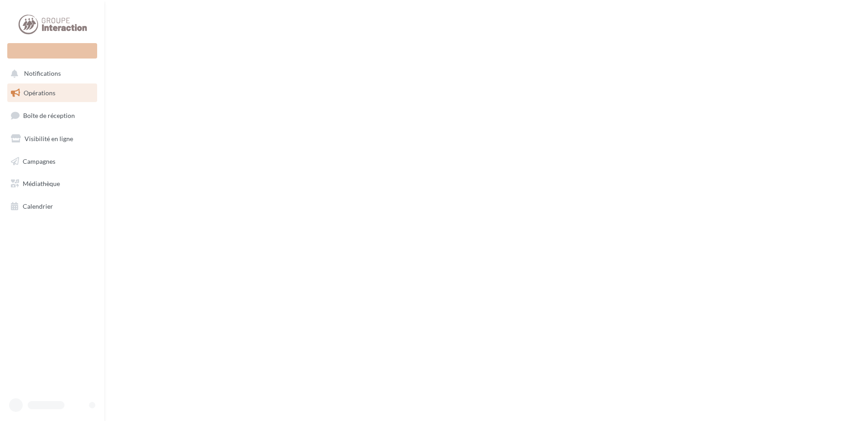 The width and height of the screenshot is (868, 421). What do you see at coordinates (42, 73) in the screenshot?
I see `span: Notifications` at bounding box center [42, 73].